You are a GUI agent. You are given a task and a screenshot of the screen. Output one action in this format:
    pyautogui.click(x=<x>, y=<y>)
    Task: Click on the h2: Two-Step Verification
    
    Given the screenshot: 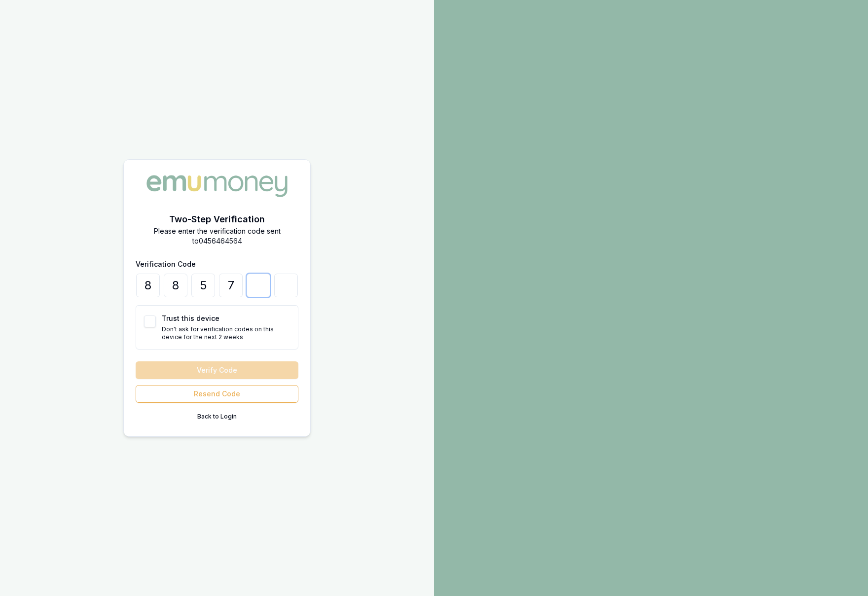 What is the action you would take?
    pyautogui.click(x=217, y=220)
    